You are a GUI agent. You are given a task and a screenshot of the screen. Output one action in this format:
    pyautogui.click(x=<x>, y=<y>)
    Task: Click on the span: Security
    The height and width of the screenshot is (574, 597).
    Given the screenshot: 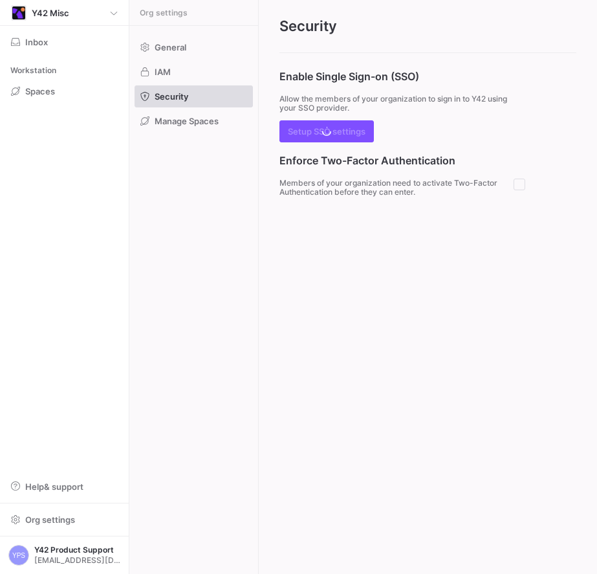 What is the action you would take?
    pyautogui.click(x=171, y=96)
    